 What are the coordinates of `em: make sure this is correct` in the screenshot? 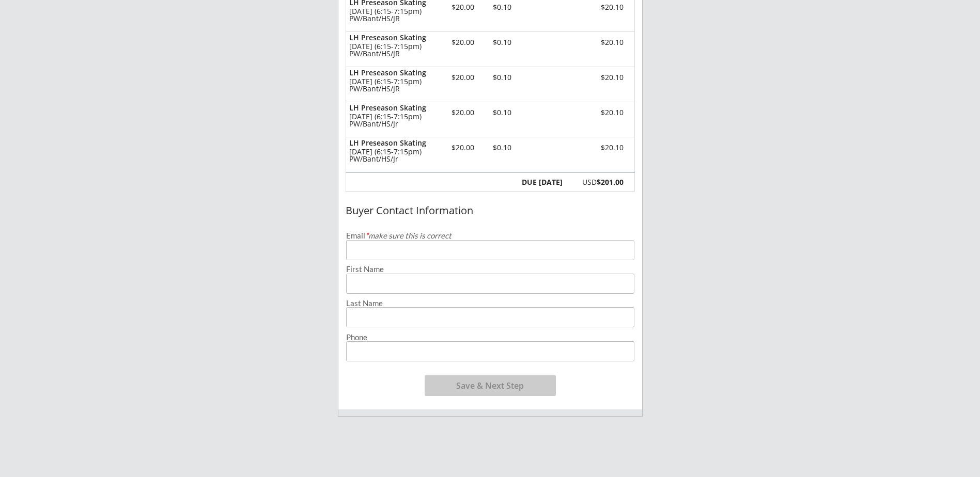 It's located at (408, 235).